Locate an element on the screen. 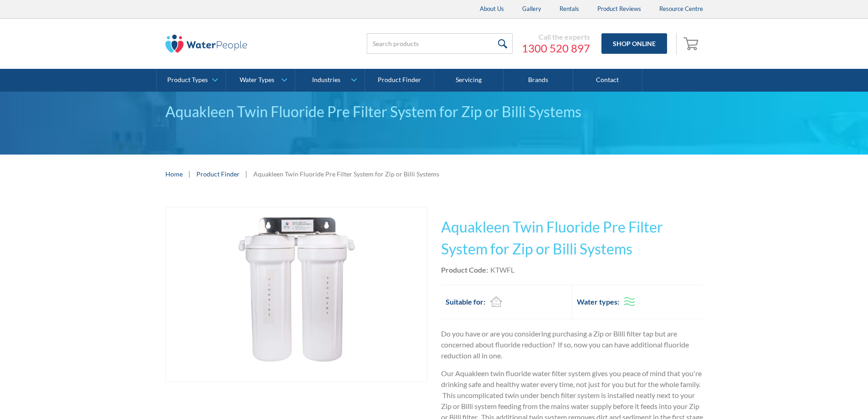 This screenshot has width=868, height=419. a: 1300 520 897 is located at coordinates (556, 48).